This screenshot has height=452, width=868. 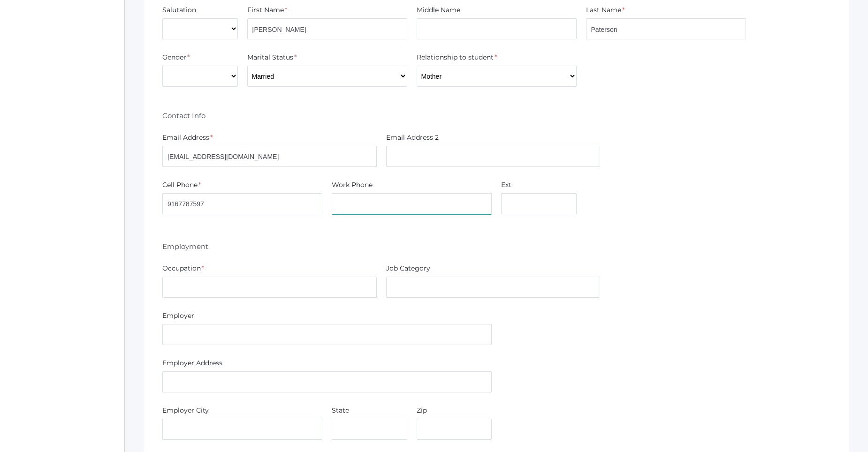 I want to click on label: Zip, so click(x=422, y=410).